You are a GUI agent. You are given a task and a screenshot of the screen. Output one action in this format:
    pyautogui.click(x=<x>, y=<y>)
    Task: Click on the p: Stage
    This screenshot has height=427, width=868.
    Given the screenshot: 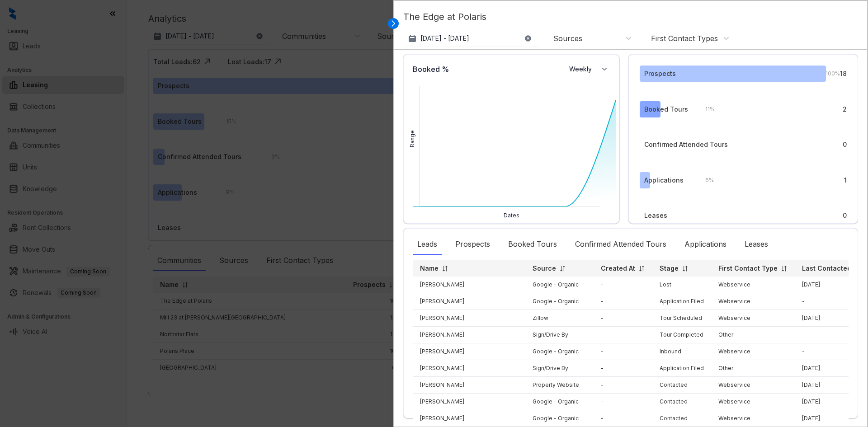 What is the action you would take?
    pyautogui.click(x=669, y=269)
    